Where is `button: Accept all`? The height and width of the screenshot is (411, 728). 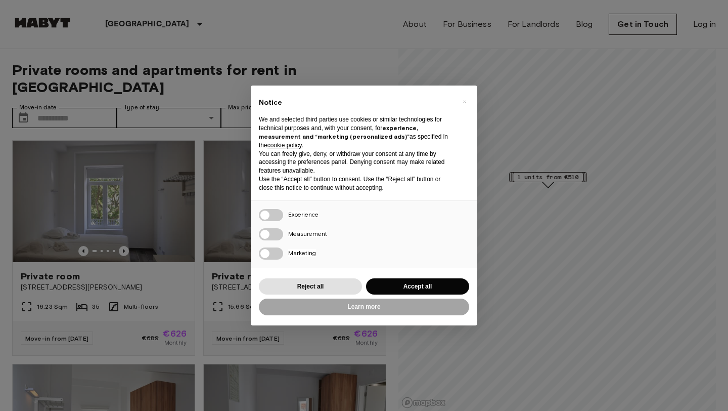 button: Accept all is located at coordinates (418, 286).